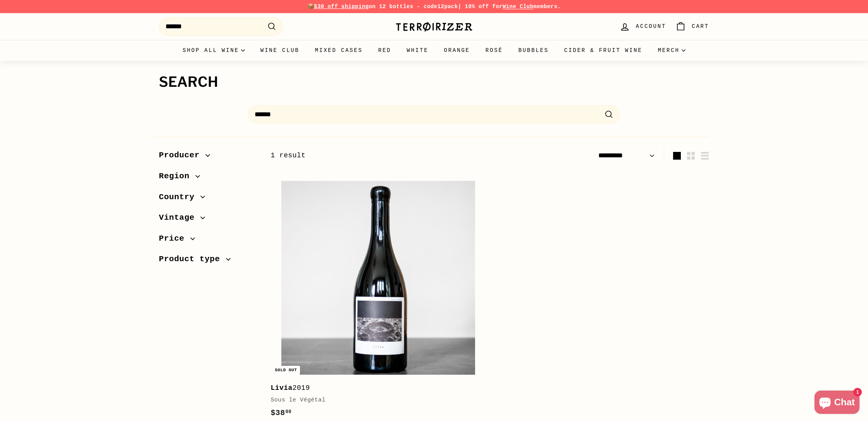 Image resolution: width=868 pixels, height=422 pixels. Describe the element at coordinates (208, 178) in the screenshot. I see `button: Region` at that location.